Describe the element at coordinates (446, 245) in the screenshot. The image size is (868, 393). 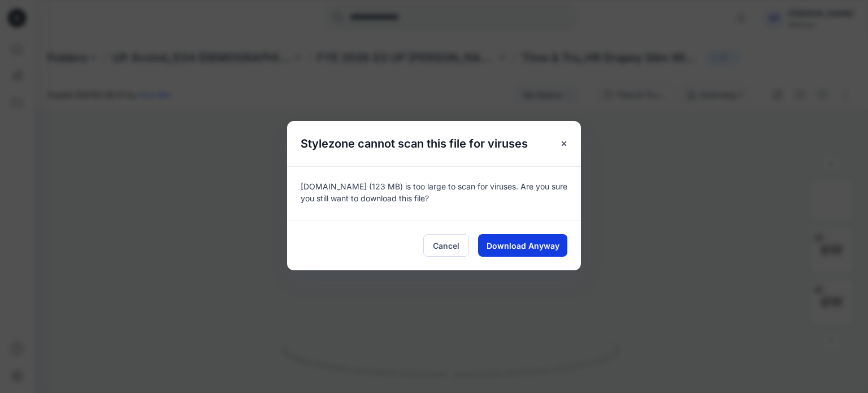
I see `span: Cancel` at that location.